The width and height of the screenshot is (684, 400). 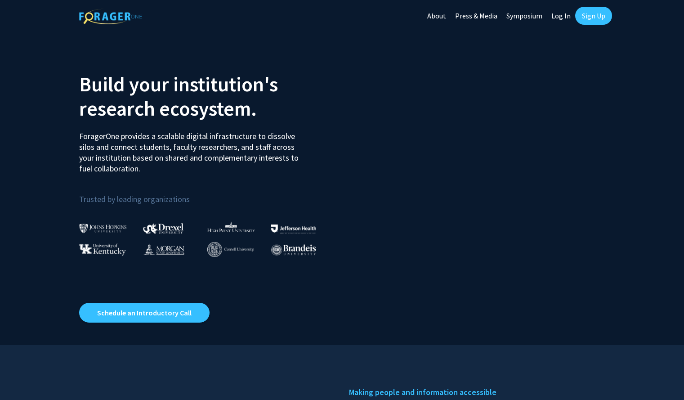 I want to click on img: Drexel University, so click(x=163, y=228).